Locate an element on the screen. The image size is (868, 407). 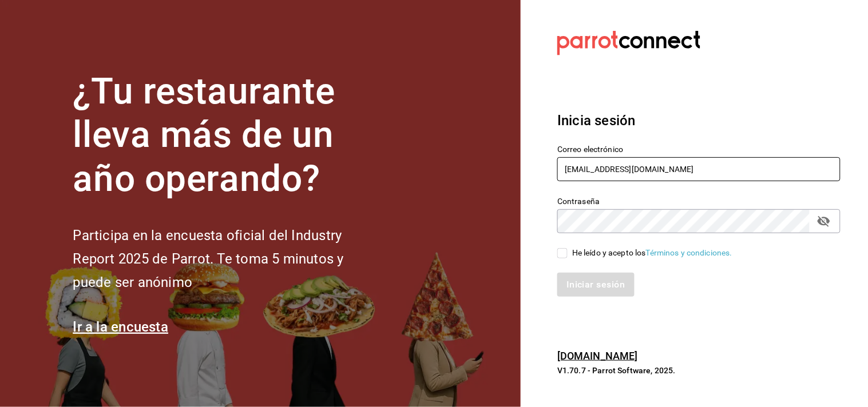
a: Ir a la encuesta is located at coordinates (120, 328).